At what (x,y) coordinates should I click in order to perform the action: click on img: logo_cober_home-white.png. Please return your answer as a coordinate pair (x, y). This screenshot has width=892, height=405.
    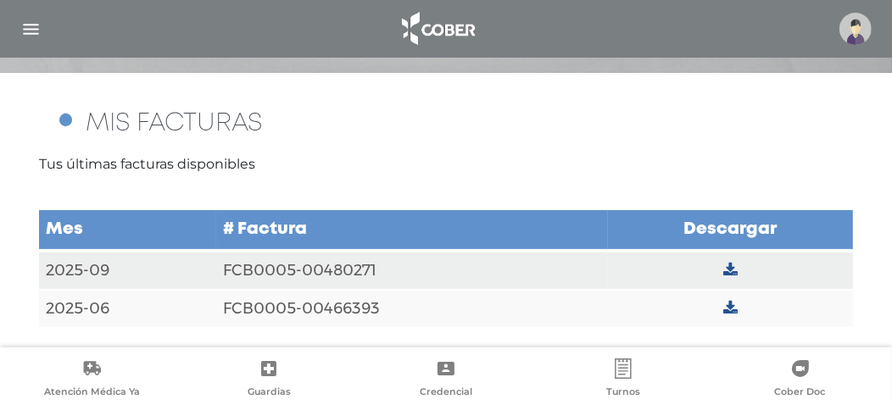
    Looking at the image, I should click on (437, 29).